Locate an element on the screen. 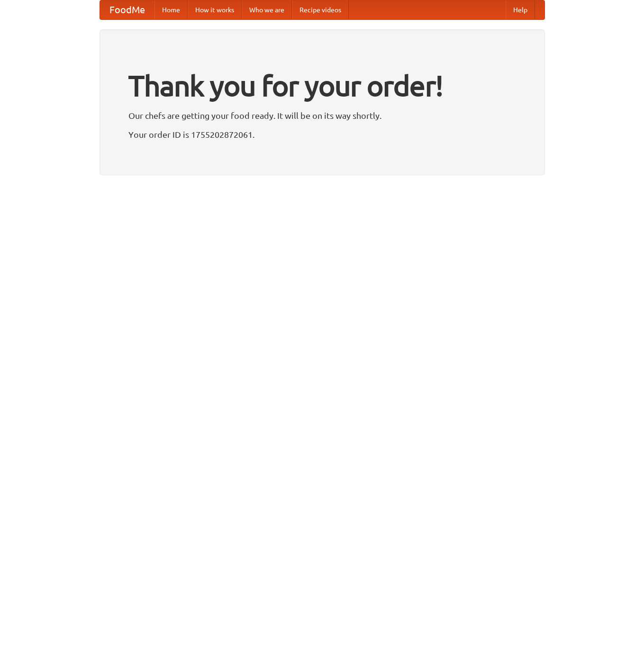  a: Who we are is located at coordinates (267, 10).